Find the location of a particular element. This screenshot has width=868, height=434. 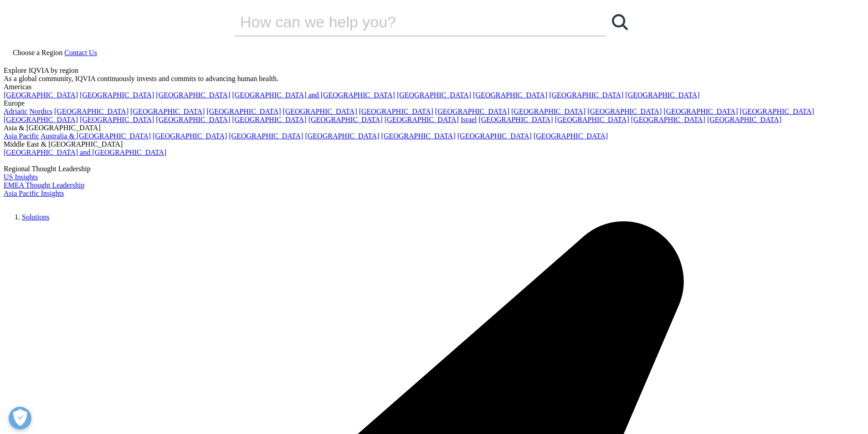

div: Europe is located at coordinates (434, 103).